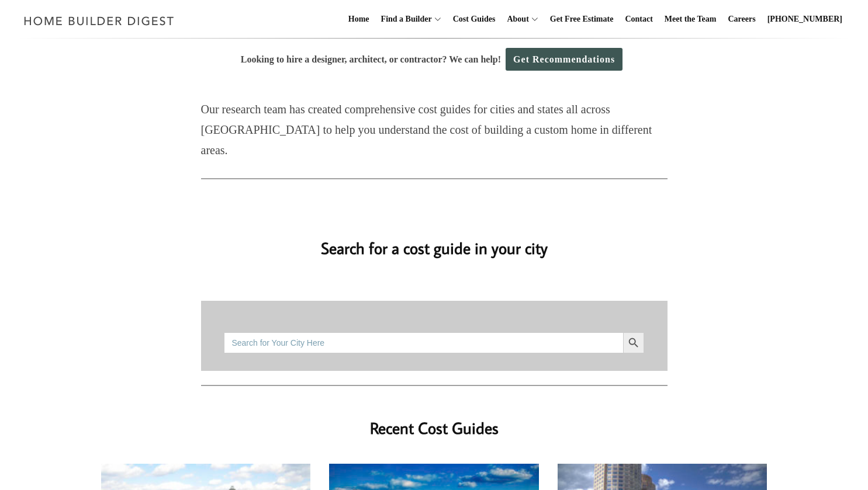 The height and width of the screenshot is (490, 868). What do you see at coordinates (434, 239) in the screenshot?
I see `h2: Search for a cost guide in your city` at bounding box center [434, 239].